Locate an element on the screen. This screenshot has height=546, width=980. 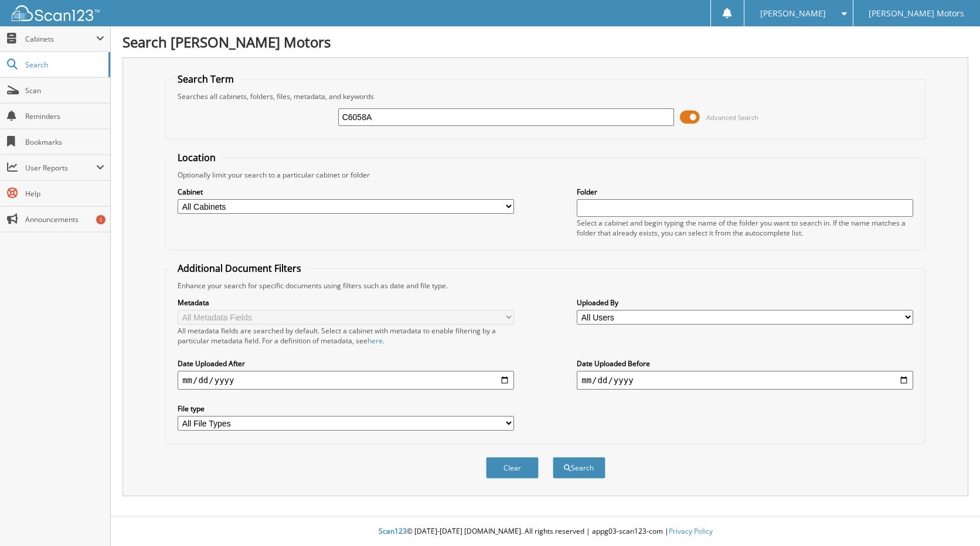
span: User Reports is located at coordinates (60, 168).